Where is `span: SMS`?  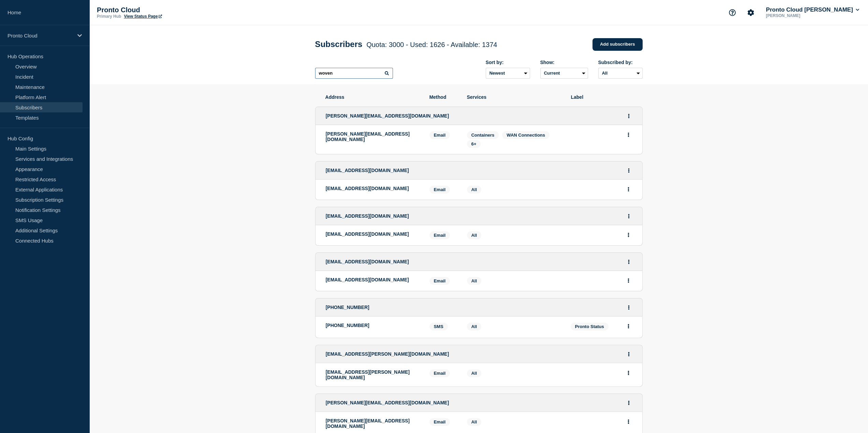 span: SMS is located at coordinates (439, 327).